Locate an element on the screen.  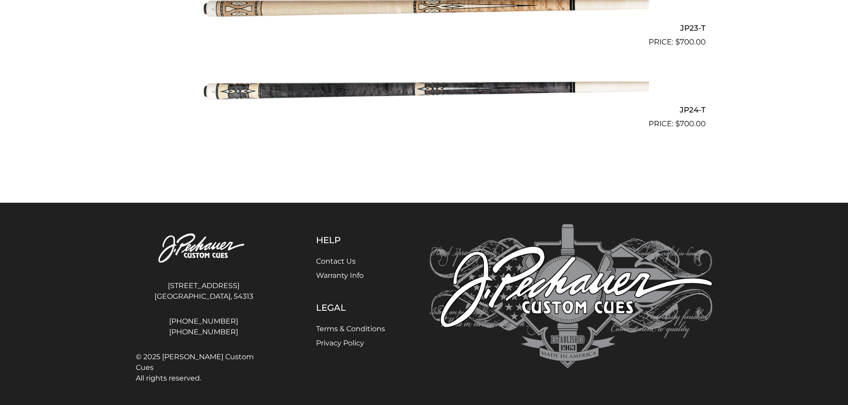
h2: JP23-T is located at coordinates (424, 28).